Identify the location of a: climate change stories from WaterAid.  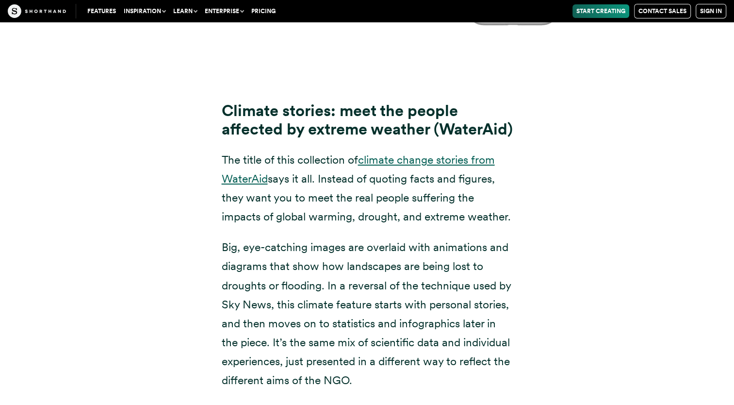
(358, 169).